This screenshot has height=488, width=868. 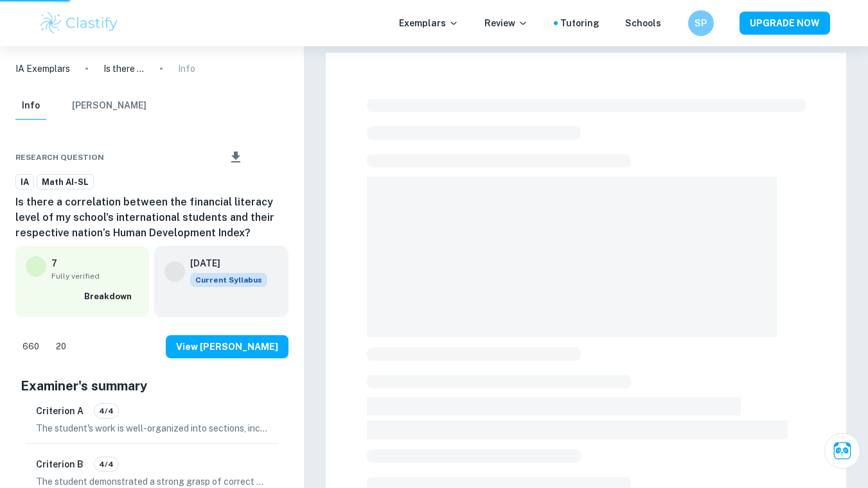 I want to click on button: UPGRADE NOW, so click(x=784, y=23).